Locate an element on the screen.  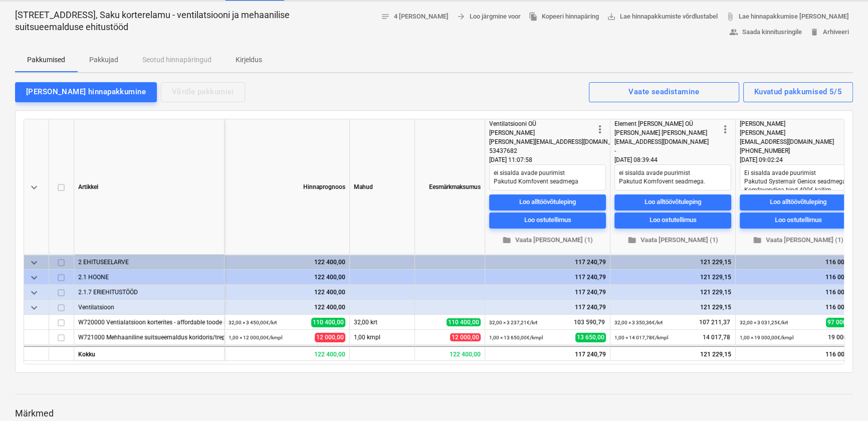
div: Eesmärkmaksumus is located at coordinates (450, 187).